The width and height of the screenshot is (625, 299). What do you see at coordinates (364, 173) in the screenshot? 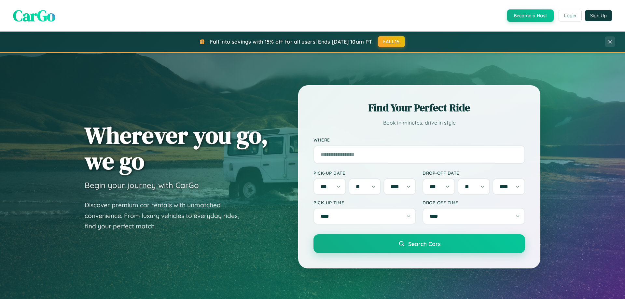
I see `label: Pick-up Date` at bounding box center [364, 173].